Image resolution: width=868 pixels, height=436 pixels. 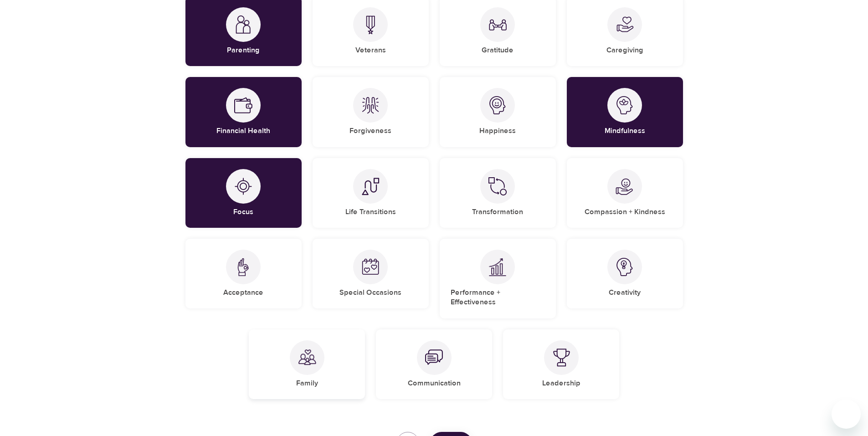 I want to click on img: Performance + Effectiveness, so click(x=498, y=267).